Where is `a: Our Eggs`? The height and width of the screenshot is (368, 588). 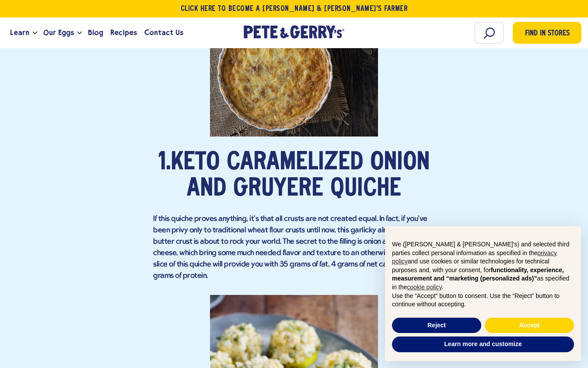
a: Our Eggs is located at coordinates (59, 33).